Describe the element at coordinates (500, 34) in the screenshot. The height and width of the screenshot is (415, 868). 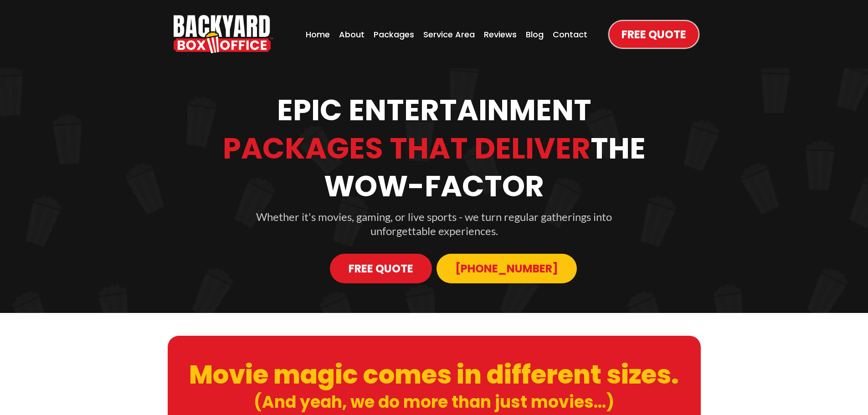
I see `div: Reviews` at that location.